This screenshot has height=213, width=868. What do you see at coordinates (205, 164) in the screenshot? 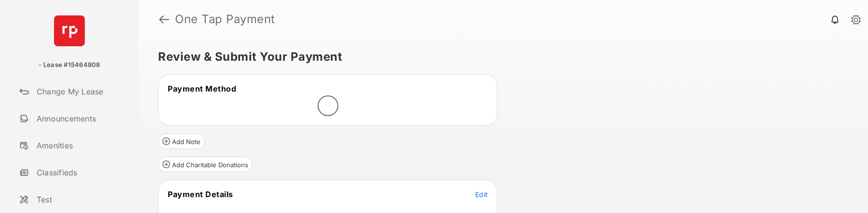
I see `button: Add Charitable Donations` at bounding box center [205, 164].